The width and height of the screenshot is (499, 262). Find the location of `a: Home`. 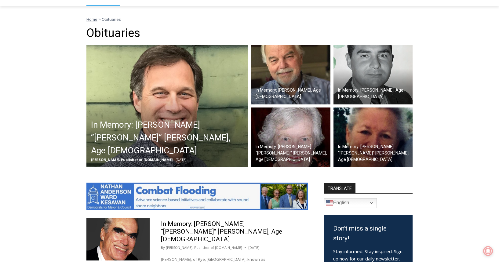

a: Home is located at coordinates (92, 19).